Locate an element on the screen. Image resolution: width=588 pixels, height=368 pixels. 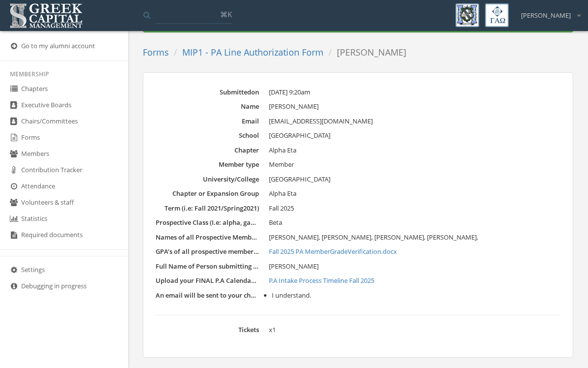
dt: Names of all Prospective Members is located at coordinates (208, 237).